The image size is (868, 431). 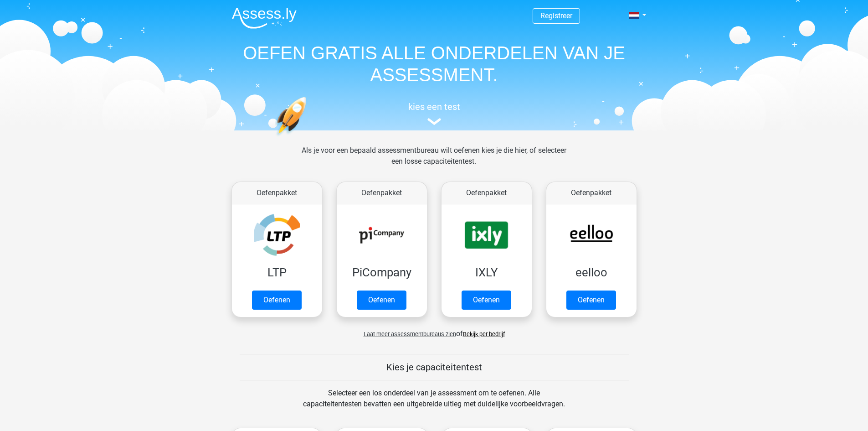 What do you see at coordinates (434, 64) in the screenshot?
I see `h1: OEFEN GRATIS ALLE ONDERDELEN VAN JE ASSESSMENT.` at bounding box center [434, 64].